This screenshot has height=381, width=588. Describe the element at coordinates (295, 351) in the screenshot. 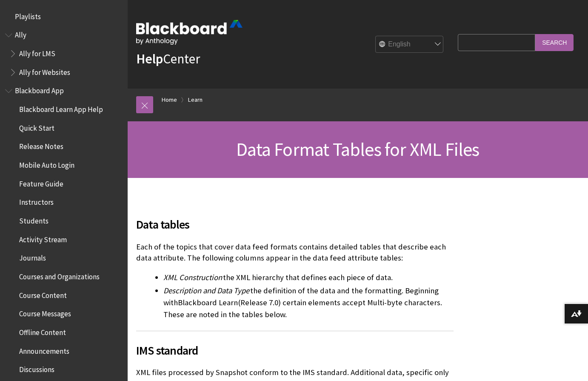

I see `span: IMS standard` at that location.